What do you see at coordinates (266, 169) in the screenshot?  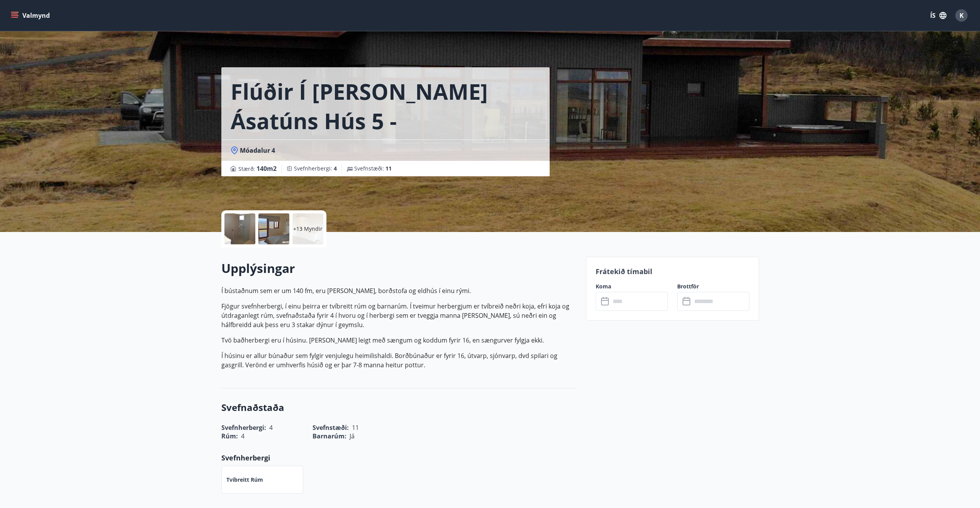 I see `span: 140 m2` at bounding box center [266, 169].